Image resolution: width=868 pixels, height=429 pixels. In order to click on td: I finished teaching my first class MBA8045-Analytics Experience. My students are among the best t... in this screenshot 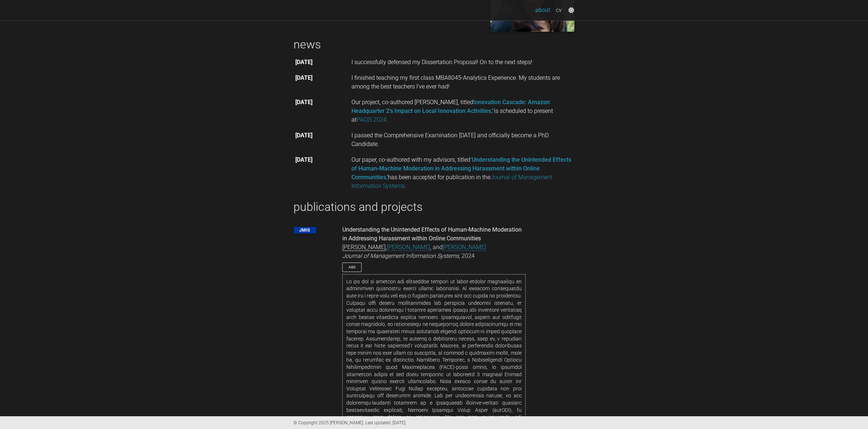, I will do `click(462, 82)`.